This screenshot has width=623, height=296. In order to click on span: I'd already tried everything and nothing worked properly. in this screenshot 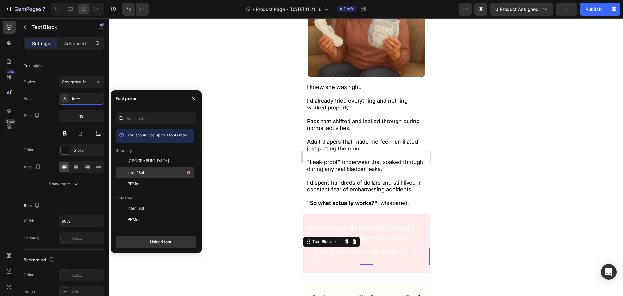, I will do `click(54, 86)`.